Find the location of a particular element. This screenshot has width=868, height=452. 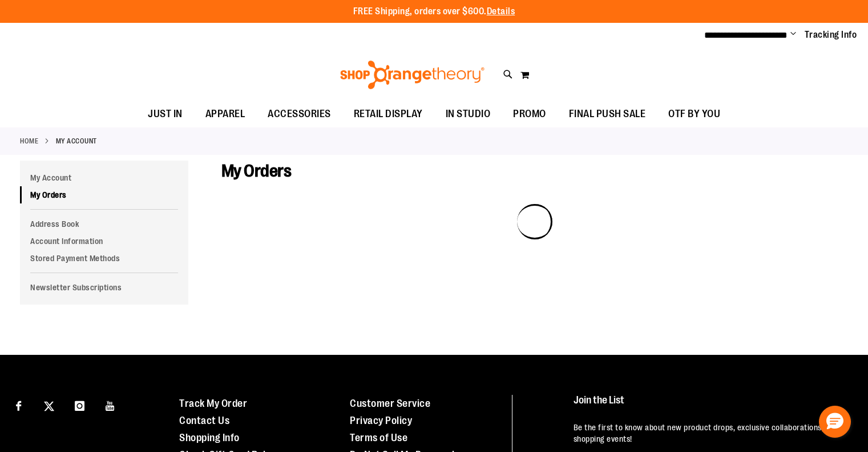

img: Shop Orangetheory is located at coordinates (412, 75).